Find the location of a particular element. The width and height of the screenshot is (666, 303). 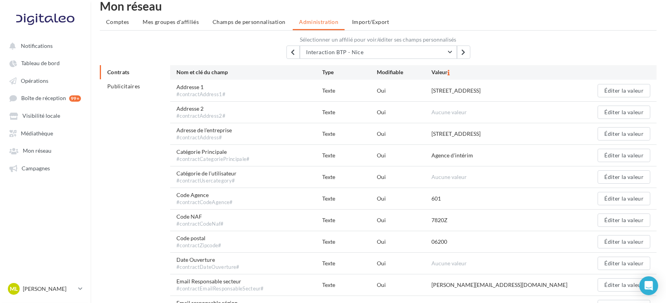

span: Code Agence is located at coordinates (205, 199).